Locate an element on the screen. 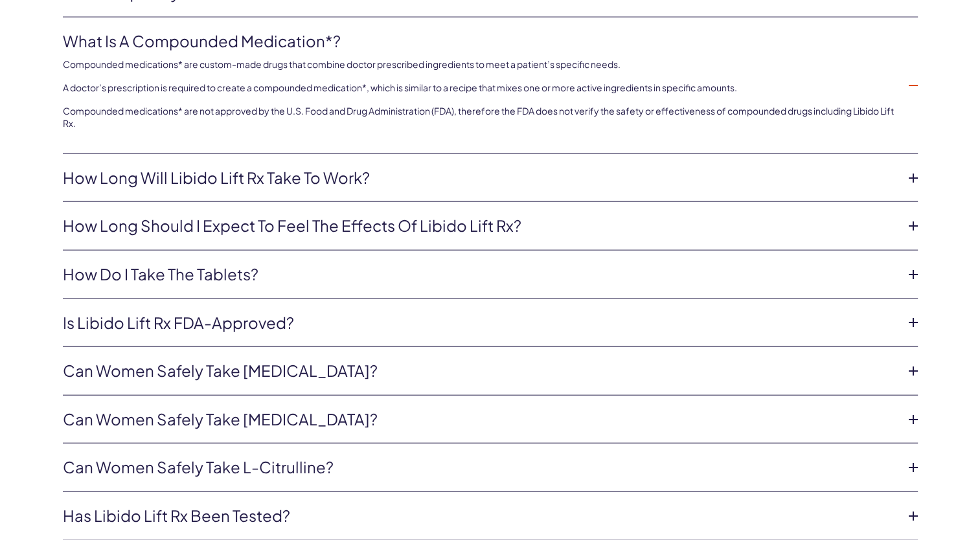 The height and width of the screenshot is (540, 980). a: How do I take the tablets? is located at coordinates (480, 275).